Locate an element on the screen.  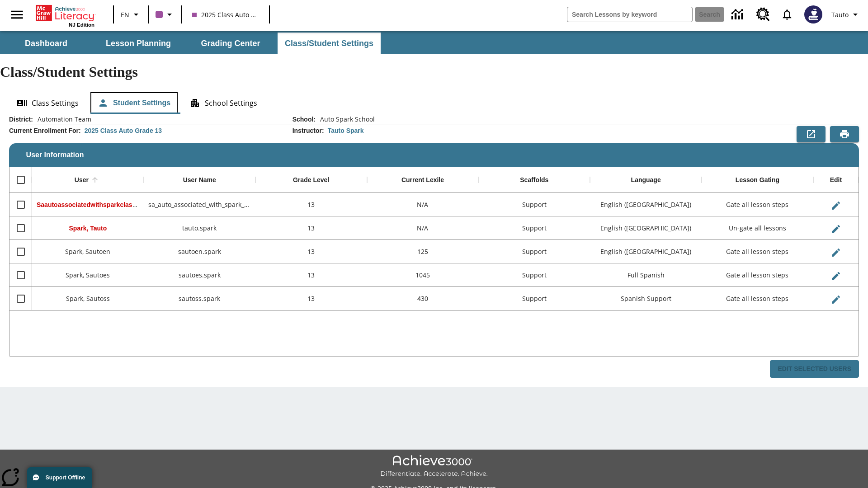
div: sautoen.spark is located at coordinates (200, 251).